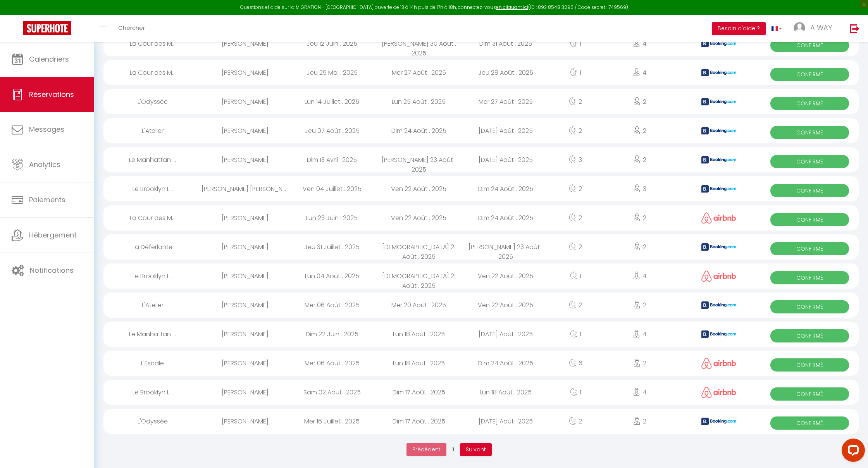 The image size is (868, 468). Describe the element at coordinates (739, 29) in the screenshot. I see `button: Besoin d'aide ?` at that location.